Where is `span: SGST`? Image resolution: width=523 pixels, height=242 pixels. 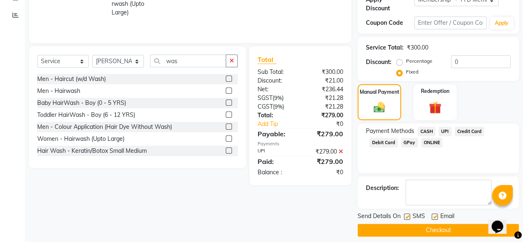 span: SGST is located at coordinates (265, 98).